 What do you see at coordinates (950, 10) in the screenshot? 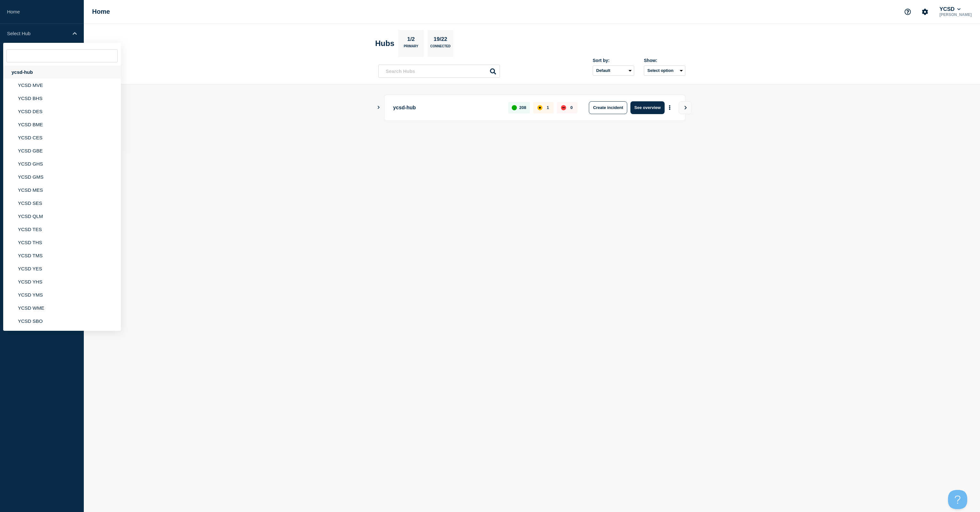
I see `button: YCSD` at bounding box center [950, 10].